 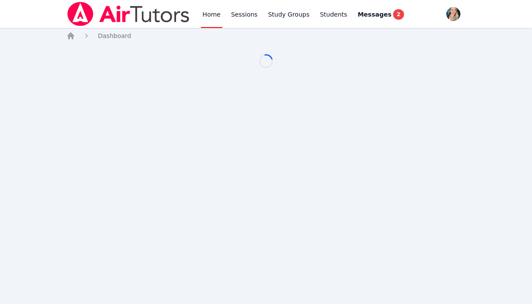 What do you see at coordinates (374, 14) in the screenshot?
I see `span: Messages` at bounding box center [374, 14].